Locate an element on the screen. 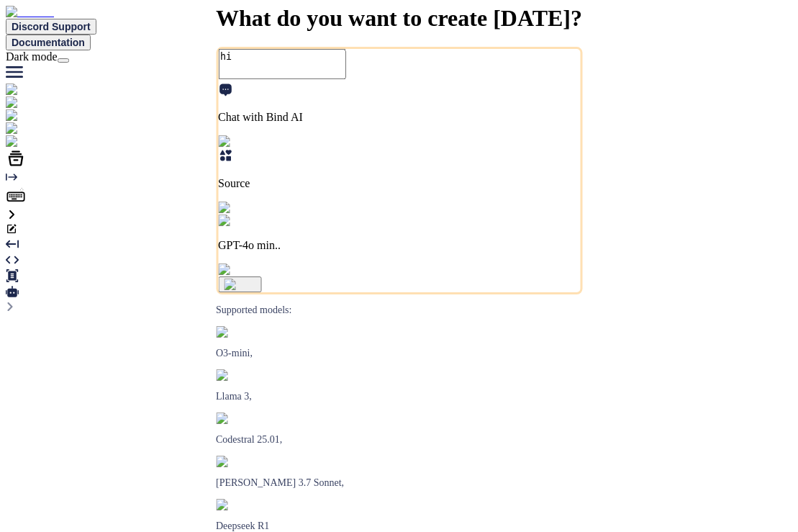  span: Documentation is located at coordinates (48, 43).